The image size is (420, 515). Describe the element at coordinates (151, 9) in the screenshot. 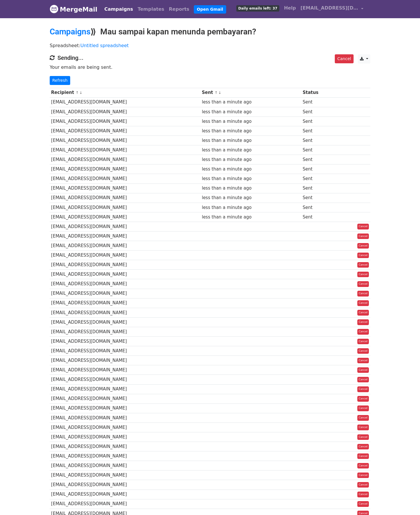

I see `a: Templates` at that location.